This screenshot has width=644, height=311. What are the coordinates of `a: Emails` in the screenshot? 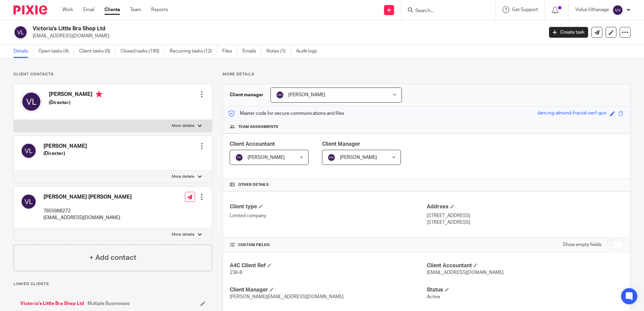 It's located at (252, 51).